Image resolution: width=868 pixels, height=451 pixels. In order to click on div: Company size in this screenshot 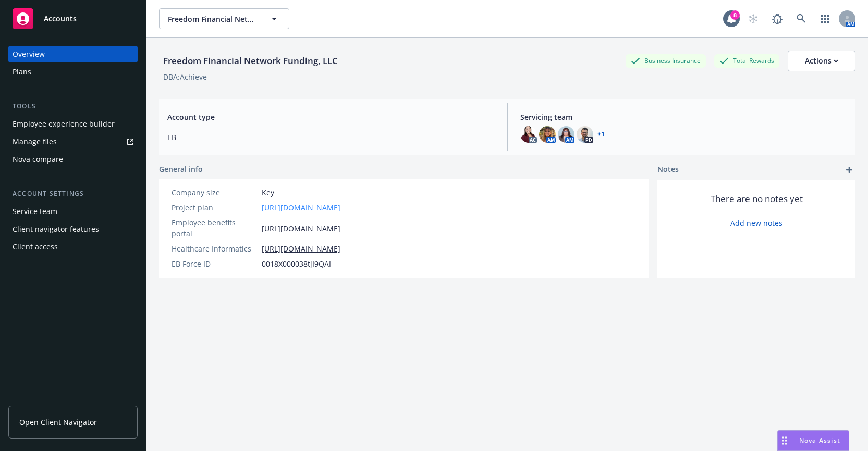, I will do `click(214, 192)`.